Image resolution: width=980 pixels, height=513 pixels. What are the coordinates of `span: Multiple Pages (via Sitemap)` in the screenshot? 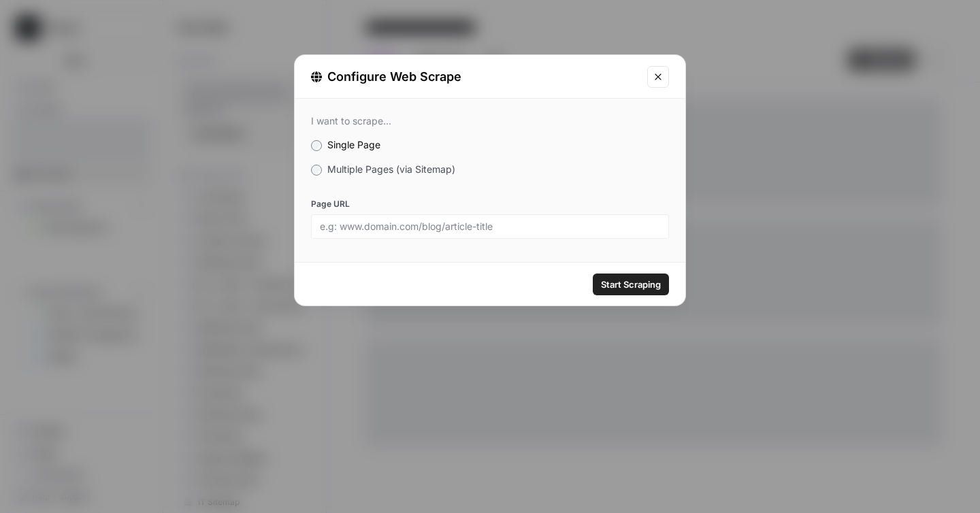 It's located at (391, 169).